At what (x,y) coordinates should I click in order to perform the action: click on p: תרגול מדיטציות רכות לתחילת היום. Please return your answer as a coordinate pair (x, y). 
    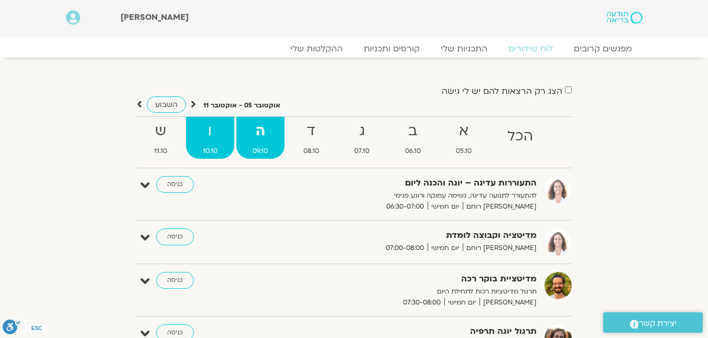
    Looking at the image, I should click on (408, 291).